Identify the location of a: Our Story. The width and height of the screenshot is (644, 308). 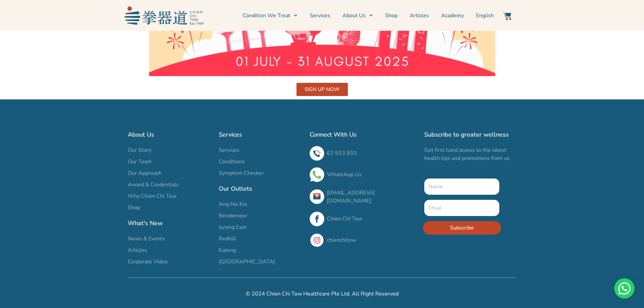
(170, 150).